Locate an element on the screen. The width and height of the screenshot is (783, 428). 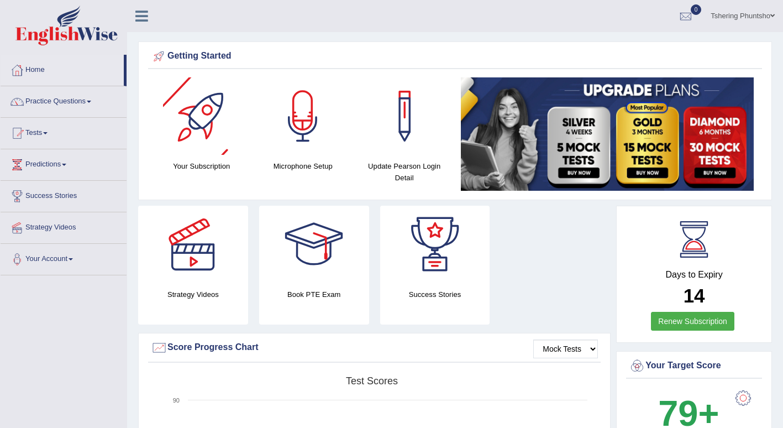
h4: Days to Expiry is located at coordinates (694, 275).